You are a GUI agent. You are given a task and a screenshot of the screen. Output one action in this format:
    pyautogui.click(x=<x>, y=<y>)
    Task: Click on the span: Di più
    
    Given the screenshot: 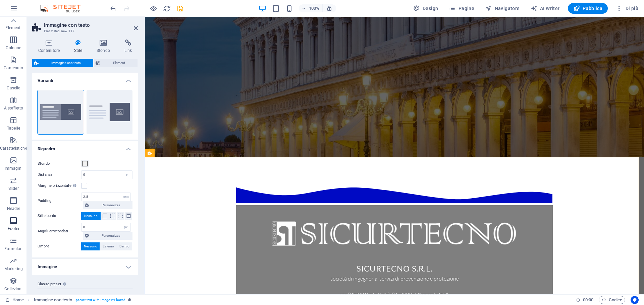 What is the action you would take?
    pyautogui.click(x=627, y=8)
    